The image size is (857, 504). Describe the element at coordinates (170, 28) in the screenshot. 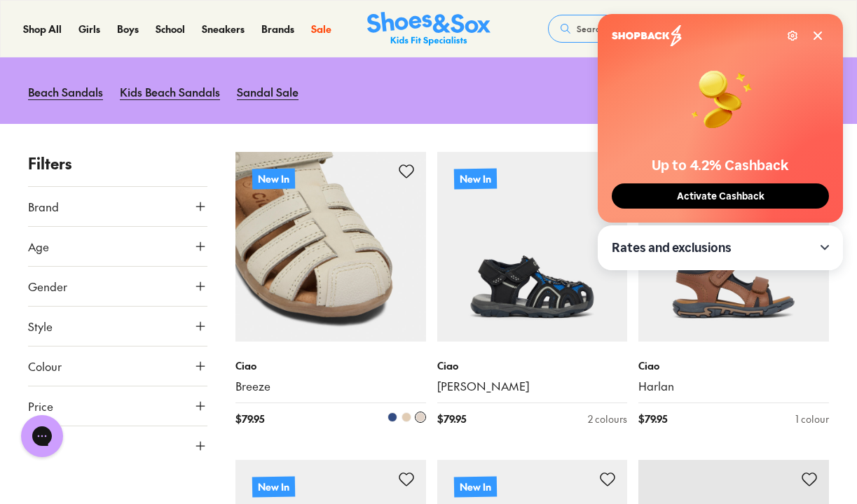

I see `a: School` at that location.